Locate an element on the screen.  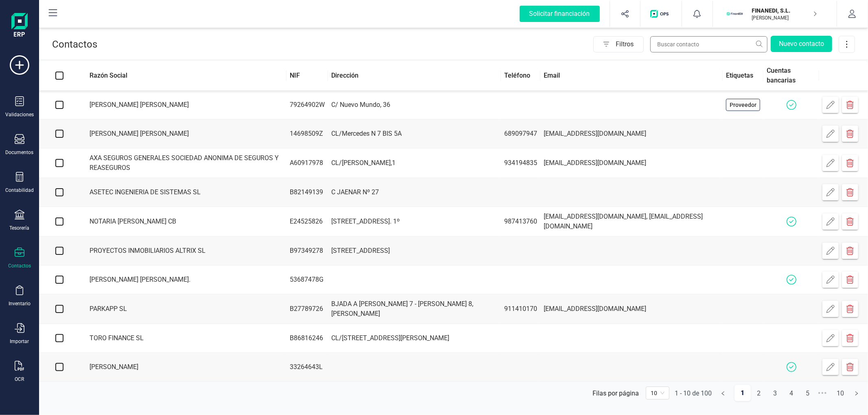
td: 934194835 is located at coordinates (521, 163).